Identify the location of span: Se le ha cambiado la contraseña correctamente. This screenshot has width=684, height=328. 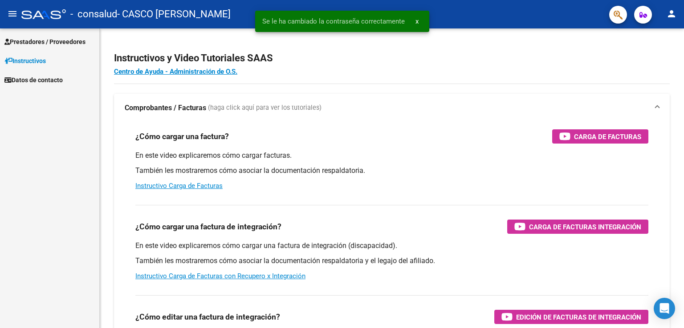
(333, 21).